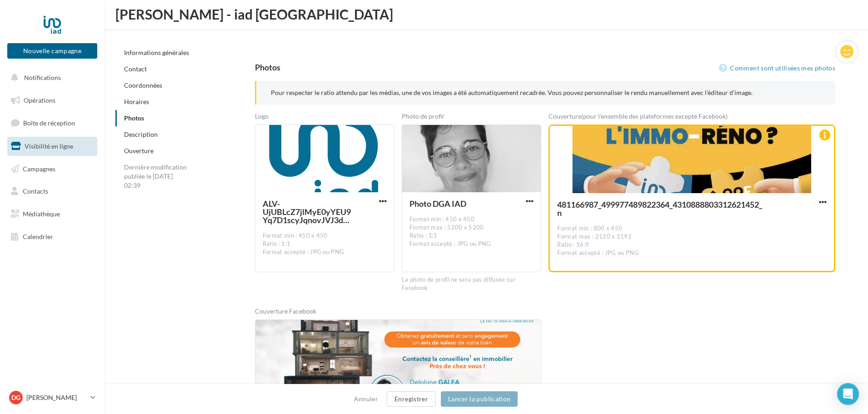 The height and width of the screenshot is (414, 868). I want to click on div: Photo DGA IAD, so click(455, 204).